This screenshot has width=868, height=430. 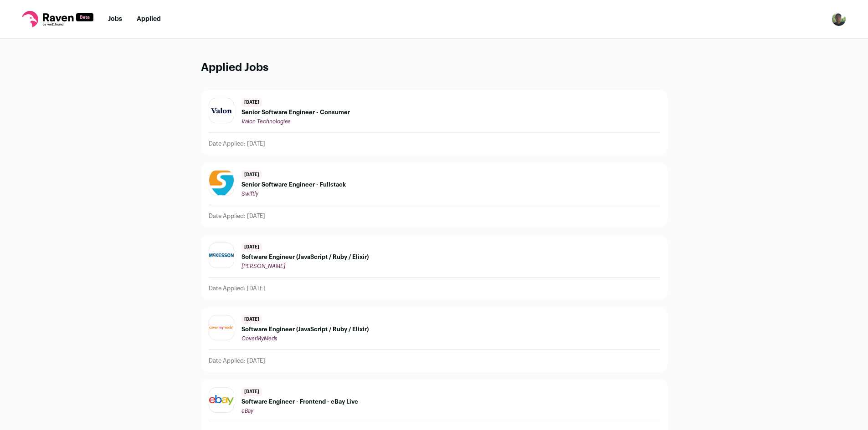 I want to click on span: Senior Software Engineer - Consumer, so click(x=295, y=112).